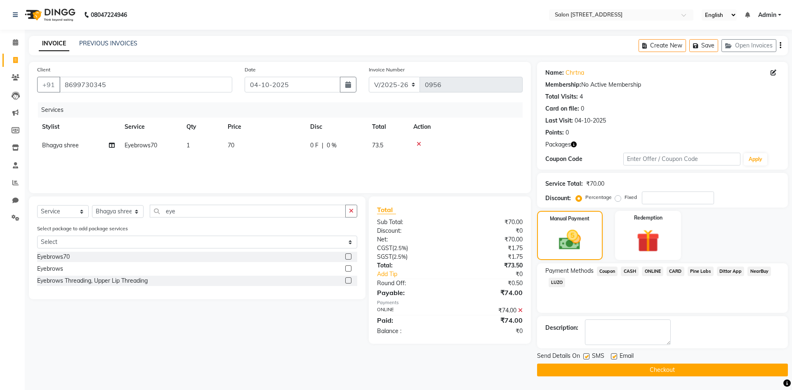 The image size is (792, 390). Describe the element at coordinates (631, 197) in the screenshot. I see `label: Fixed` at that location.